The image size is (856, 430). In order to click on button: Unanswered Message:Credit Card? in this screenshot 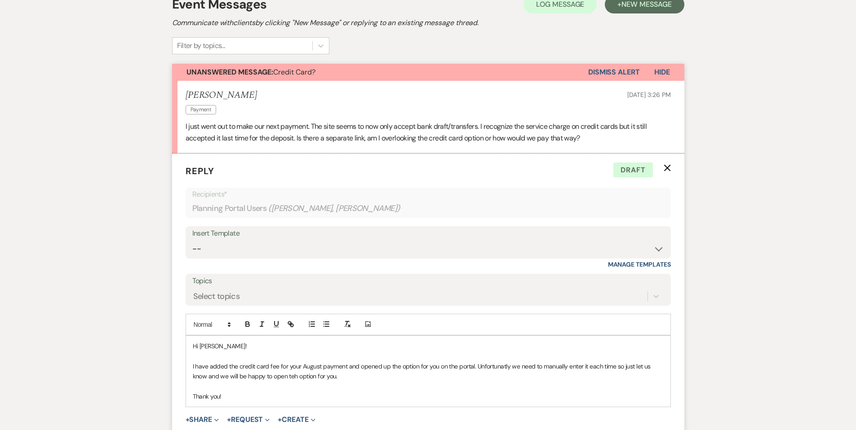, I will do `click(380, 72)`.